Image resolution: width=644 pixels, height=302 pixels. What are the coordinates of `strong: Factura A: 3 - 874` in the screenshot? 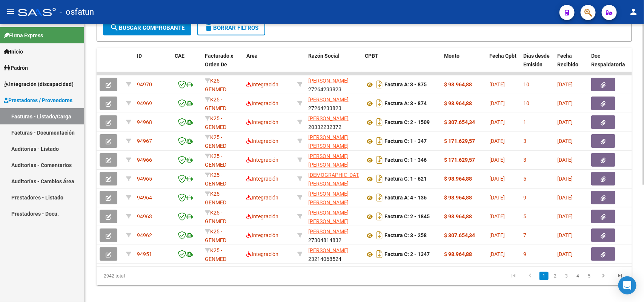 It's located at (405, 104).